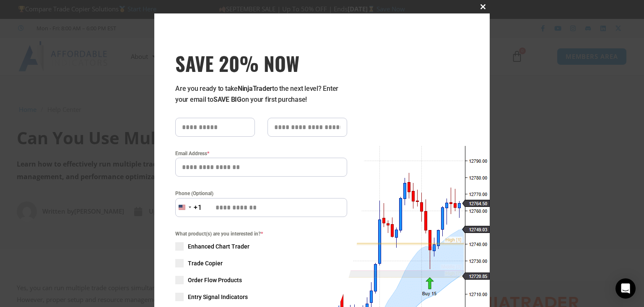 Image resolution: width=644 pixels, height=307 pixels. What do you see at coordinates (218, 247) in the screenshot?
I see `span: Enhanced Chart Trader` at bounding box center [218, 247].